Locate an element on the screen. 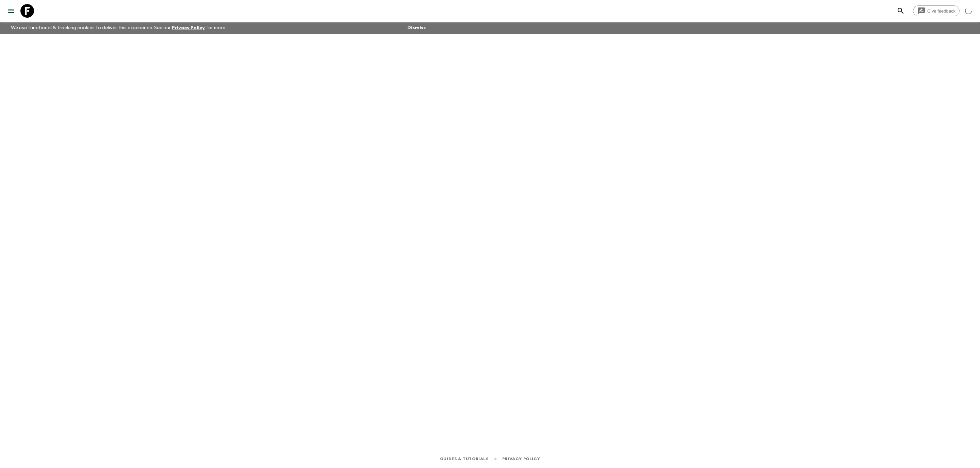  button: Dismiss is located at coordinates (417, 28).